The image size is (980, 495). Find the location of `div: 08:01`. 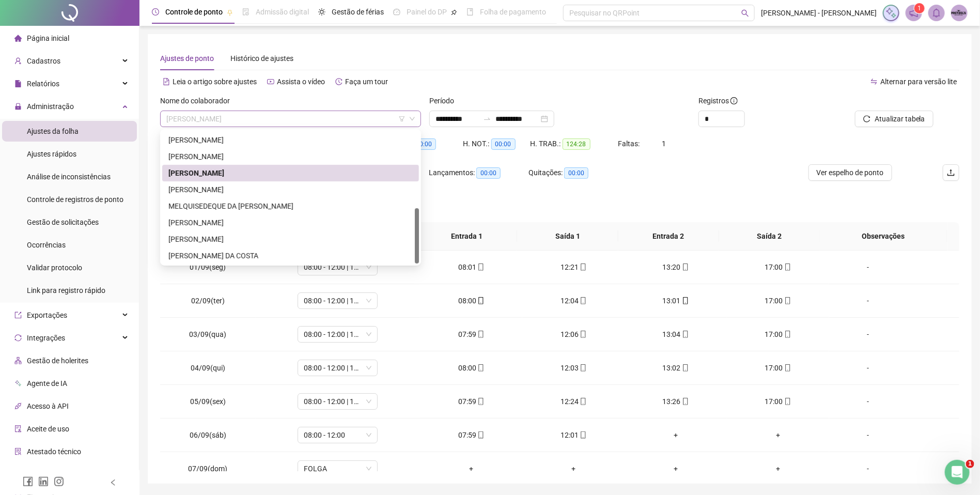

div: 08:01 is located at coordinates (471, 267).